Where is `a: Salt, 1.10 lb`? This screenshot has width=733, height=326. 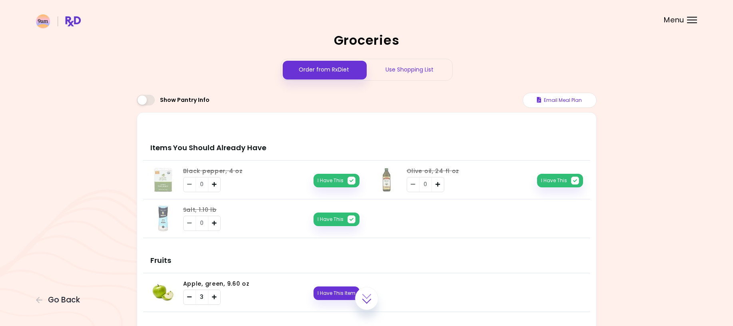
a: Salt, 1.10 lb is located at coordinates (200, 210).